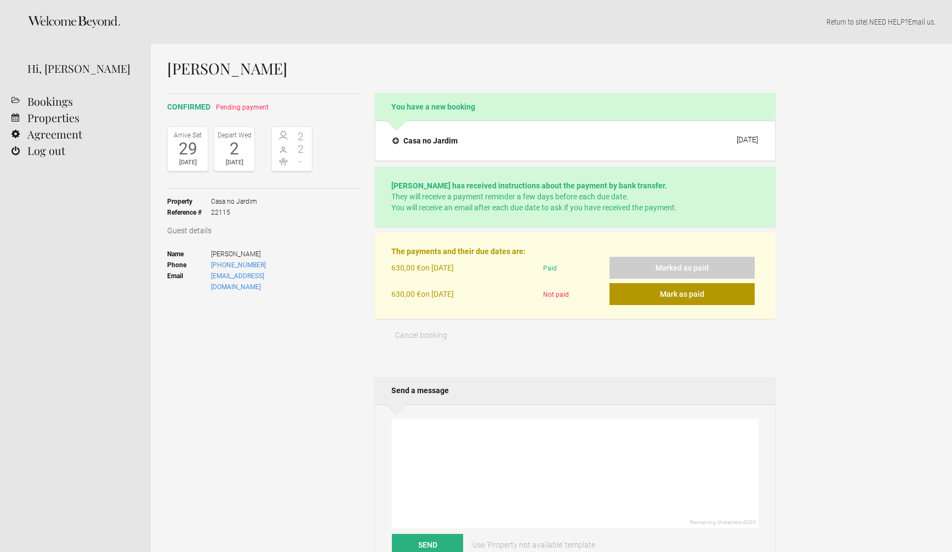  I want to click on p: | NEED HELP? ., so click(551, 22).